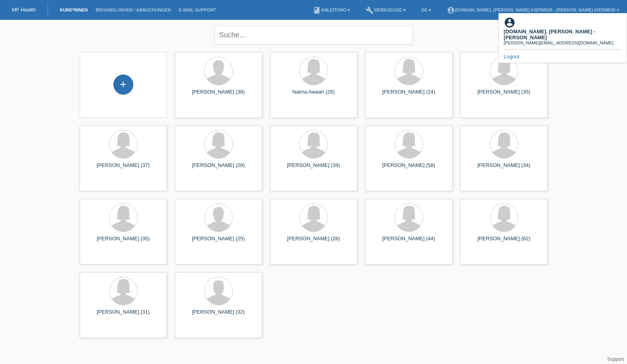 This screenshot has height=364, width=627. Describe the element at coordinates (317, 10) in the screenshot. I see `i: book` at that location.